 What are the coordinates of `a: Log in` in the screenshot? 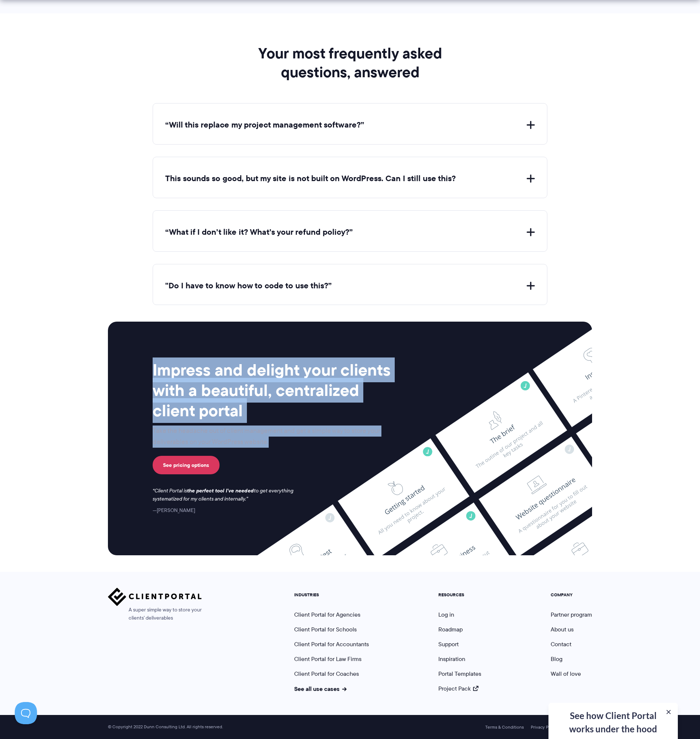 It's located at (446, 615).